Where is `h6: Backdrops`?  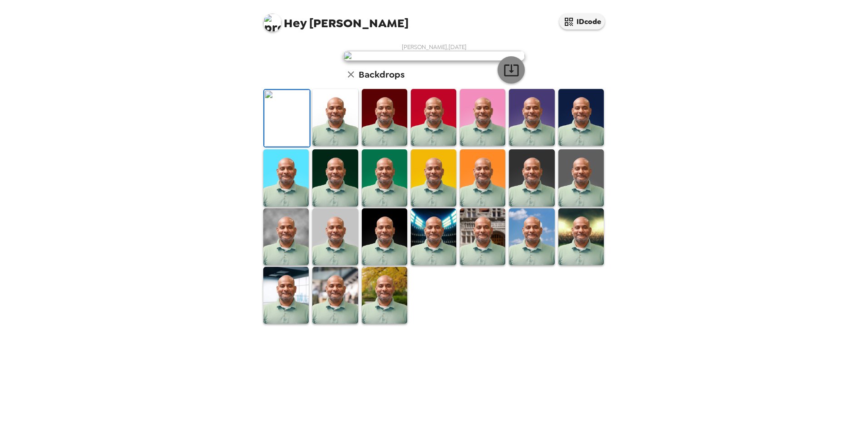
h6: Backdrops is located at coordinates (381, 74).